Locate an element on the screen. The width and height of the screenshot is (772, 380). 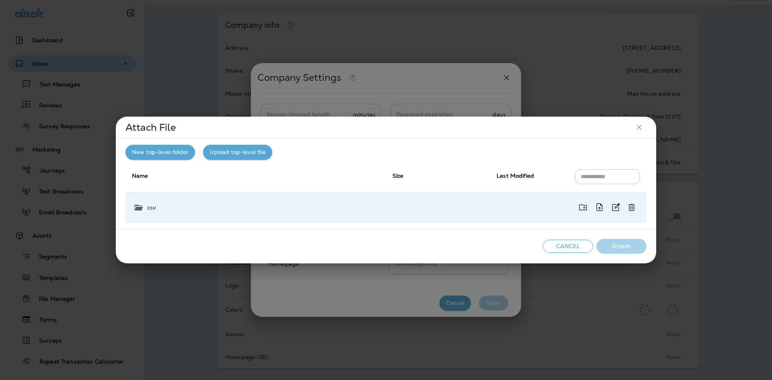
span: Name is located at coordinates (140, 176).